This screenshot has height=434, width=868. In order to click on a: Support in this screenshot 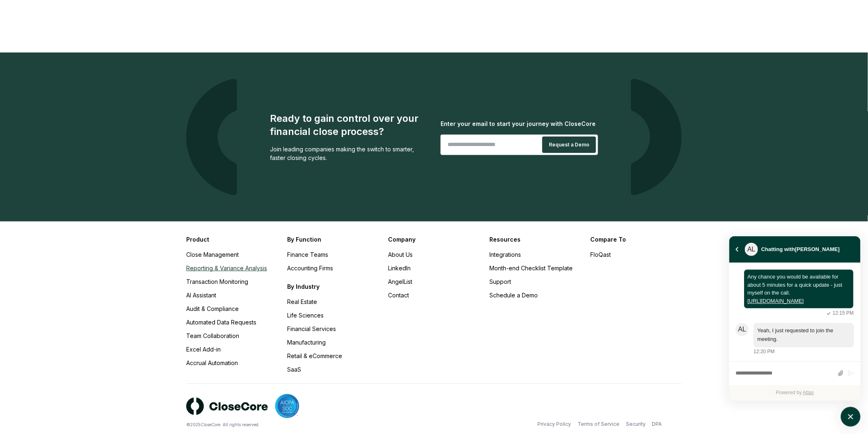, I will do `click(500, 281)`.